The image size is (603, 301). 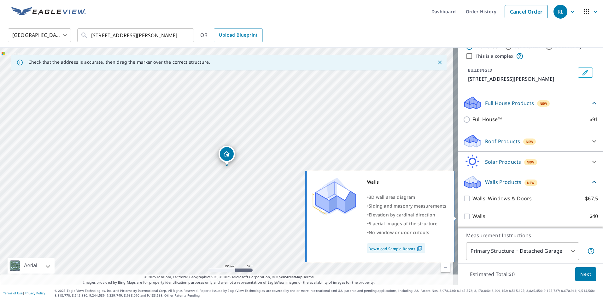 What do you see at coordinates (334, 196) in the screenshot?
I see `img: Premium` at bounding box center [334, 196].